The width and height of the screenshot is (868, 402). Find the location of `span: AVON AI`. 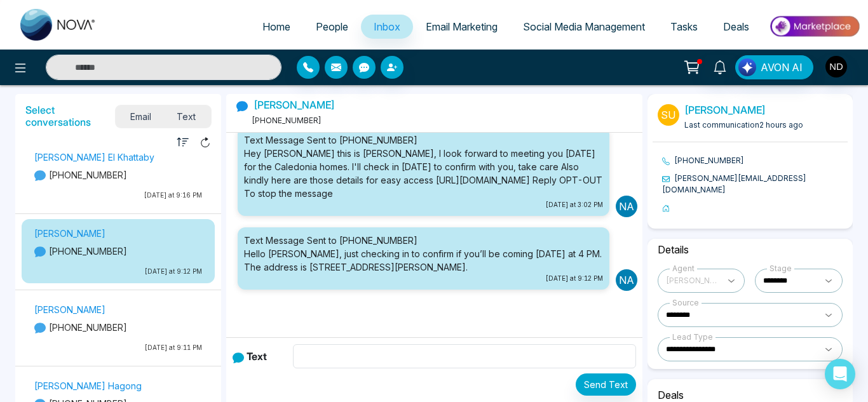

span: AVON AI is located at coordinates (782, 68).